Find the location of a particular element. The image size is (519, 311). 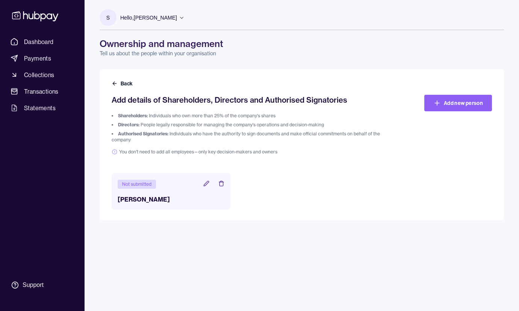

span: Directors: is located at coordinates (129, 124).